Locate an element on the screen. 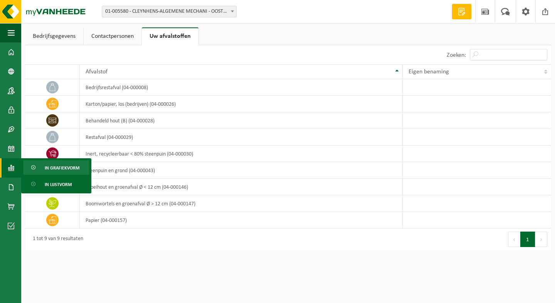 This screenshot has width=555, height=303. td: restafval (04-000029) is located at coordinates (241, 137).